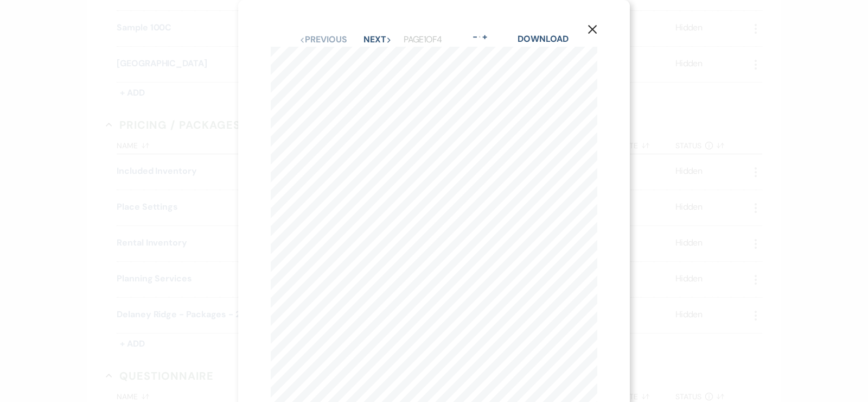 The height and width of the screenshot is (402, 868). What do you see at coordinates (423, 39) in the screenshot?
I see `p: Page 1 of 4` at bounding box center [423, 39].